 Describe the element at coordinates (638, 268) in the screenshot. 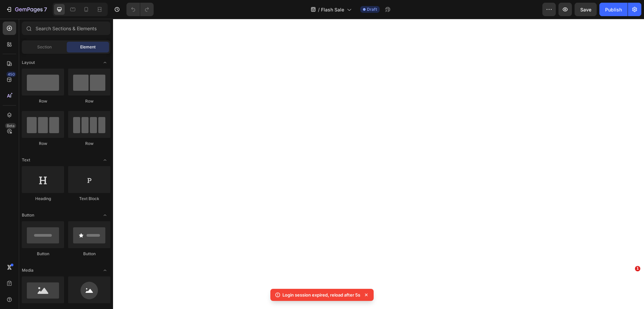

I see `span: 1` at that location.